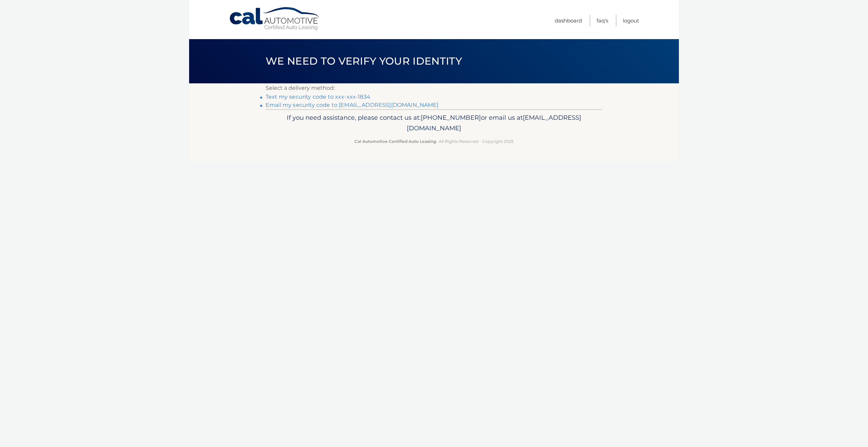  I want to click on a: Logout, so click(631, 21).